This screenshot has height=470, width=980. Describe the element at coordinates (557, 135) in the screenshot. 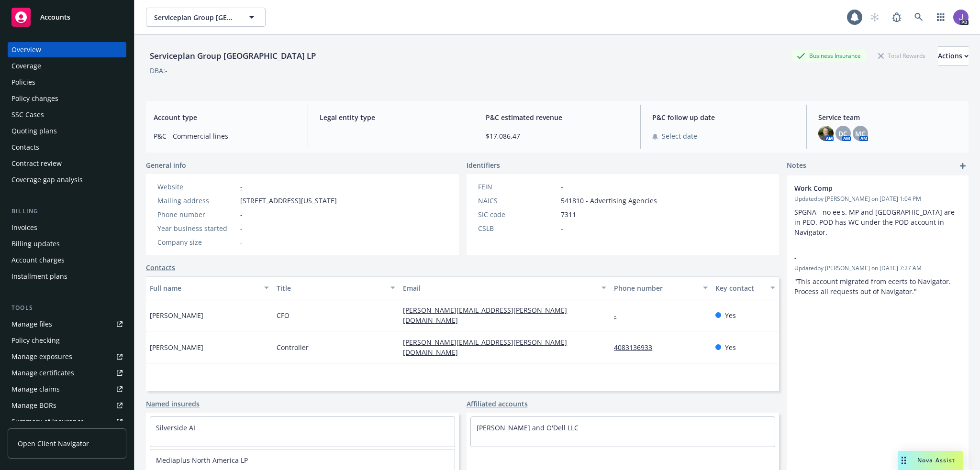

I see `span: $17,086.47` at that location.